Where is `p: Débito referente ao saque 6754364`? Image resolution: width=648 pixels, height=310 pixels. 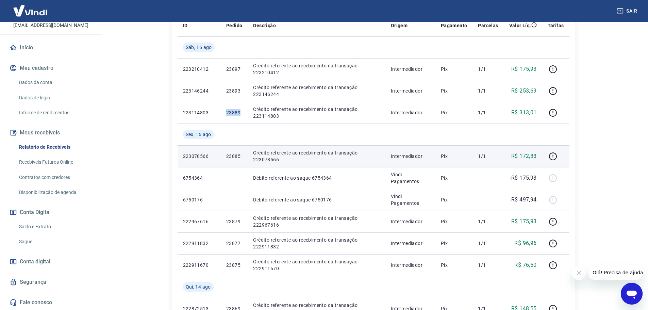
p: Débito referente ao saque 6754364 is located at coordinates (316, 178).